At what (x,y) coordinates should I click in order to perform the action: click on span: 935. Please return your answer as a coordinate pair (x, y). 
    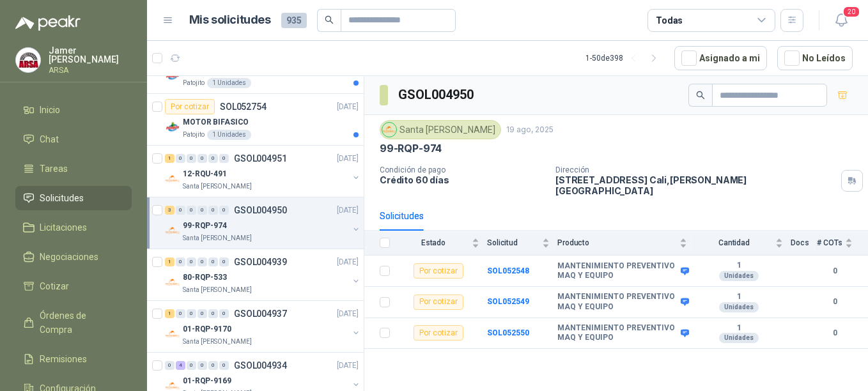
    Looking at the image, I should click on (294, 20).